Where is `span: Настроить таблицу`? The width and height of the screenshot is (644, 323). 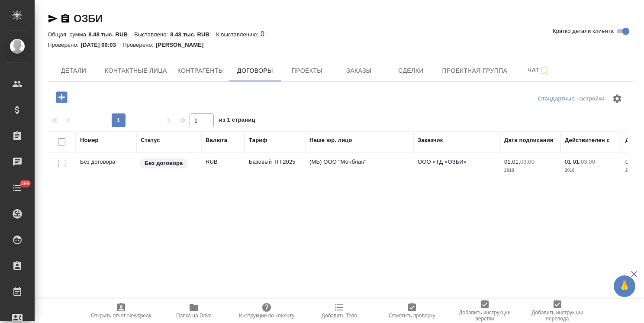 span: Настроить таблицу is located at coordinates (617, 99).